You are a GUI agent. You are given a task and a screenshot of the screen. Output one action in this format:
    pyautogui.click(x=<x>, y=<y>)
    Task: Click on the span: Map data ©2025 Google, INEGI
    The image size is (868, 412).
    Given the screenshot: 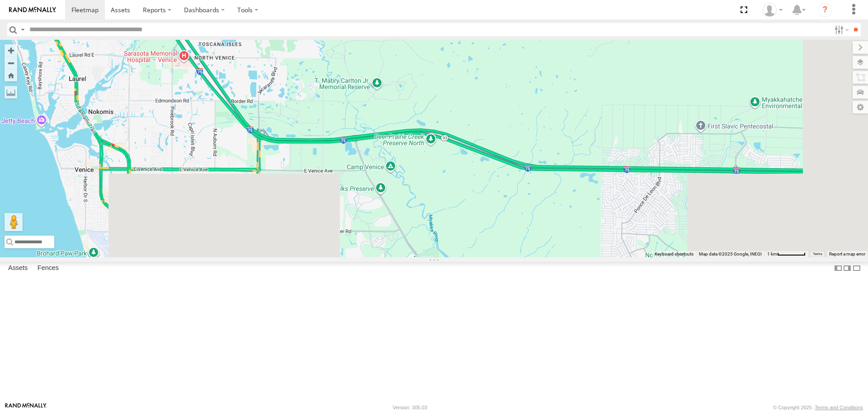 What is the action you would take?
    pyautogui.click(x=730, y=254)
    